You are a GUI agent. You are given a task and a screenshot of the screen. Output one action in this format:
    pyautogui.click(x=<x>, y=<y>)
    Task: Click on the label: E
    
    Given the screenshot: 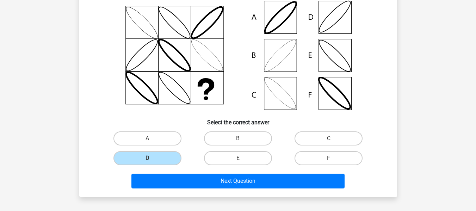 What is the action you would take?
    pyautogui.click(x=238, y=158)
    